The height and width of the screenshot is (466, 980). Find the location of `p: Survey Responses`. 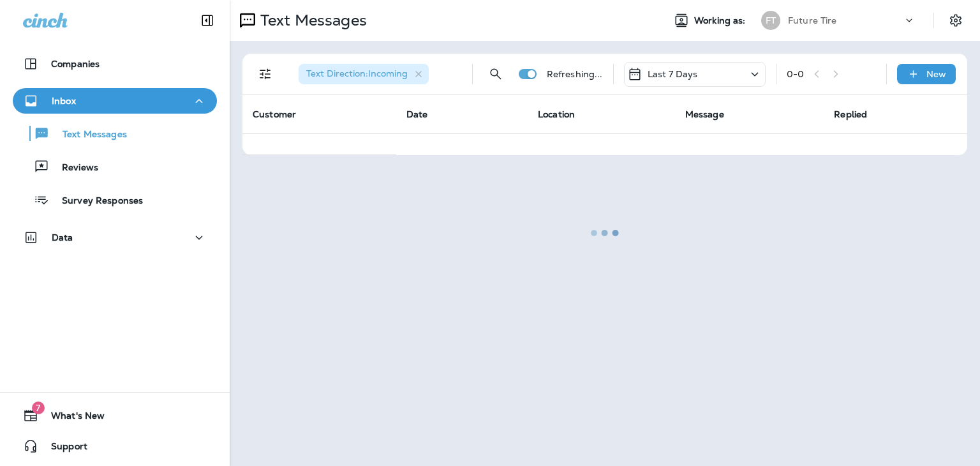

p: Survey Responses is located at coordinates (96, 201).